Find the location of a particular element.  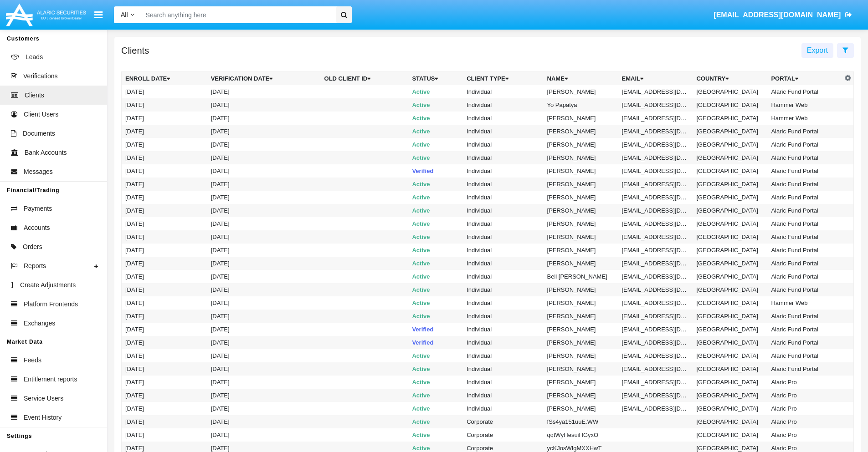

td: fSs4ya151uuE.WW is located at coordinates (581, 421).